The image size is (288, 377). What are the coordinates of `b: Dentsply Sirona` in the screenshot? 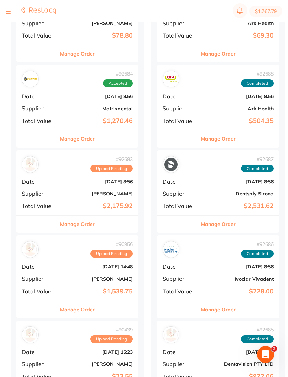 It's located at (239, 194).